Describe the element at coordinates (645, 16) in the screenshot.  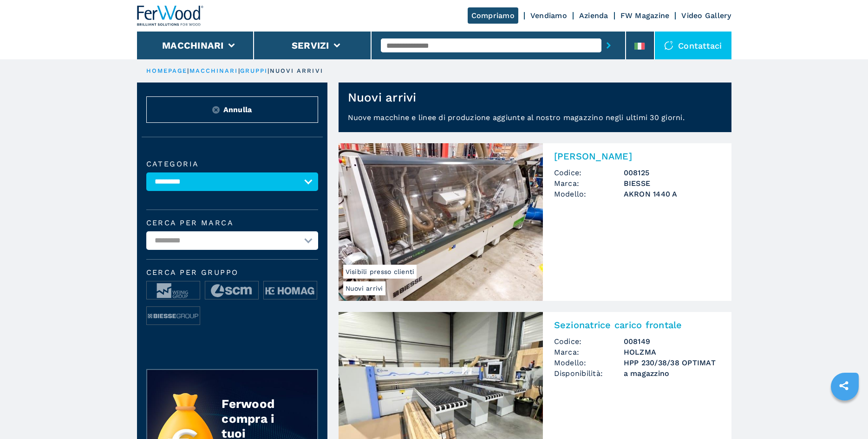
I see `a: FW Magazine` at that location.